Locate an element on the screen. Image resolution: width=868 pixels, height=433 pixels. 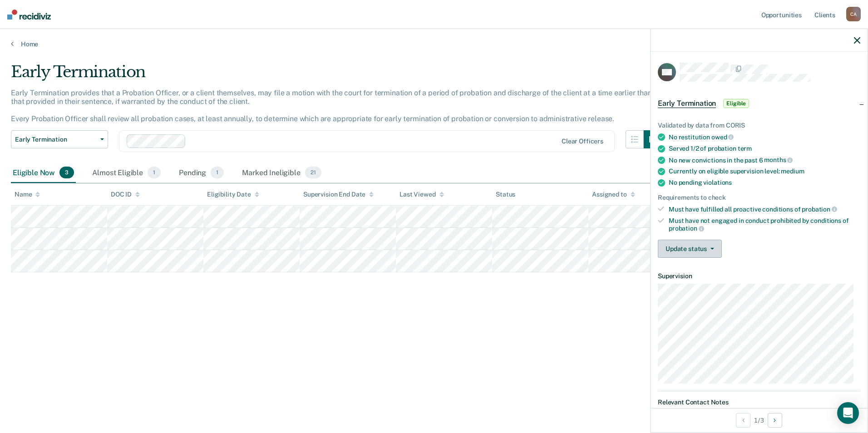
button: Update status is located at coordinates (690, 249).